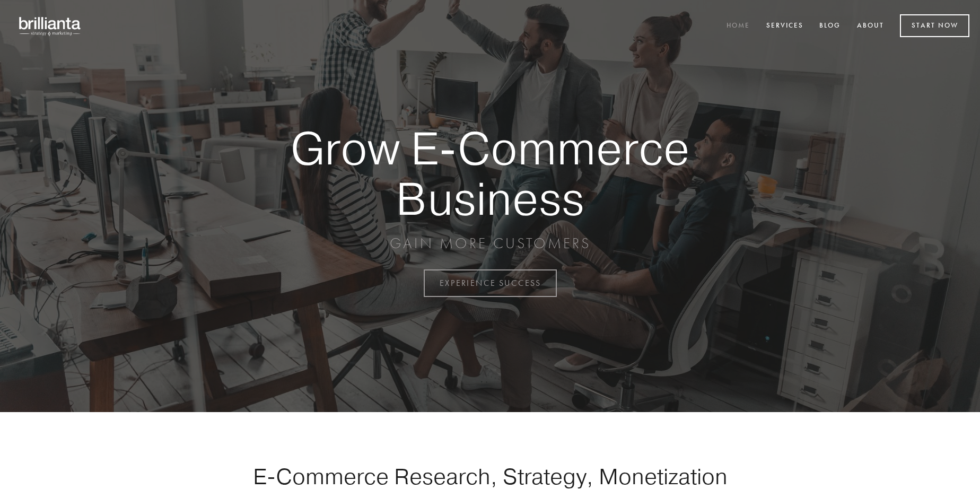  Describe the element at coordinates (935, 26) in the screenshot. I see `a: Start Now` at that location.